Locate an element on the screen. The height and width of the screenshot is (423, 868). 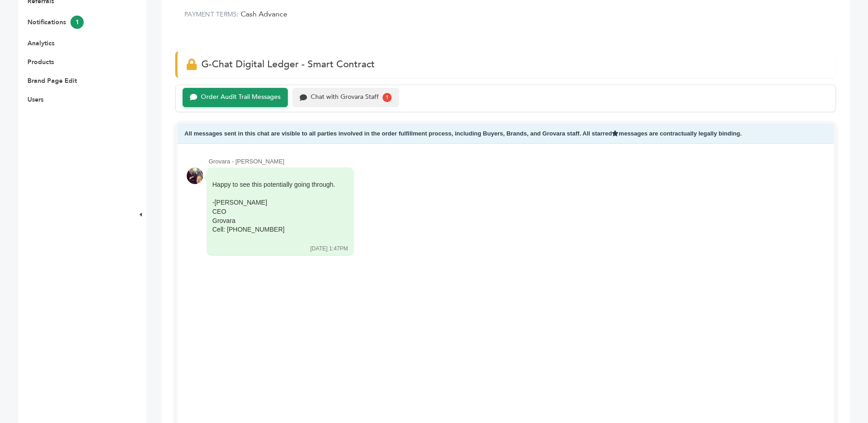
div: All messages sent in this chat are visible to all parties involved in the order fulfillment proce... is located at coordinates (505, 133).